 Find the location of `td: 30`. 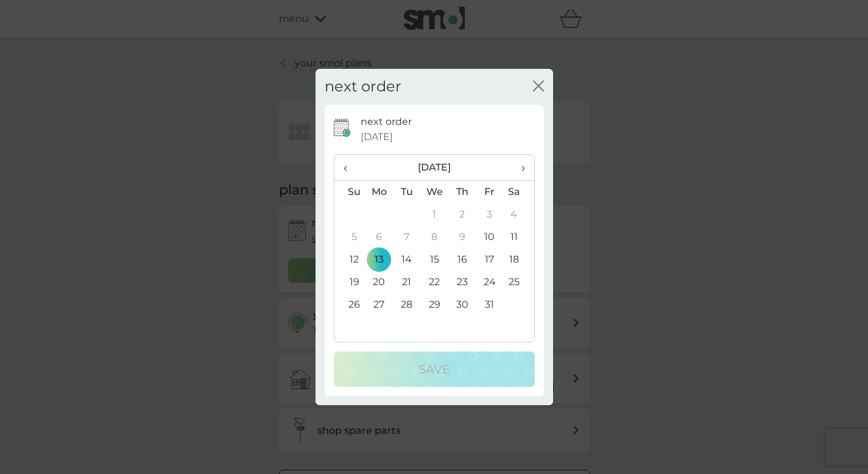

td: 30 is located at coordinates (462, 305).